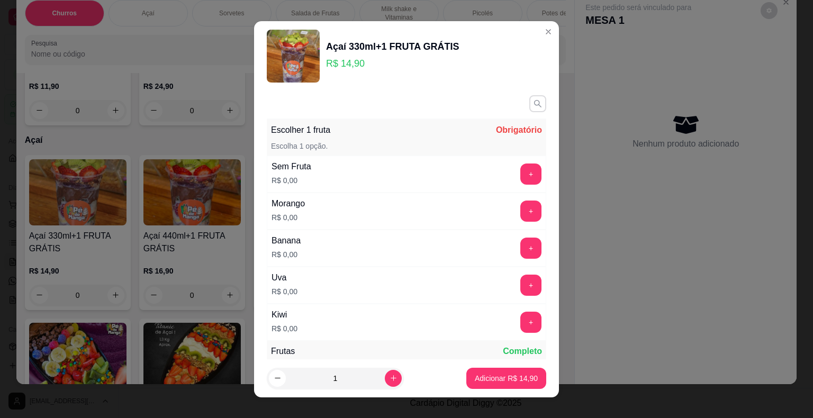  I want to click on p: Adicionar R$ 14,90, so click(506, 379).